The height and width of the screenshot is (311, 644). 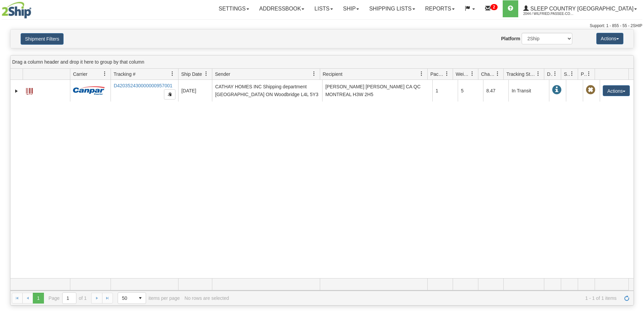 I want to click on a: Label, so click(x=29, y=91).